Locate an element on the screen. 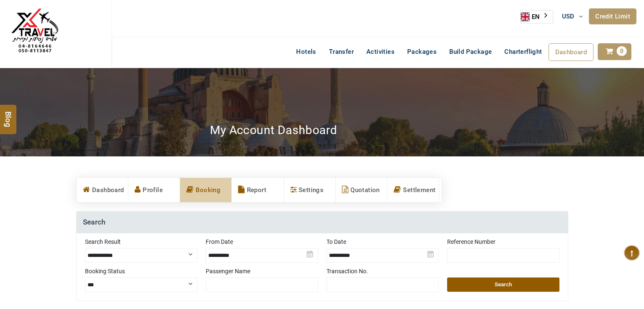  a: 0 is located at coordinates (615, 52).